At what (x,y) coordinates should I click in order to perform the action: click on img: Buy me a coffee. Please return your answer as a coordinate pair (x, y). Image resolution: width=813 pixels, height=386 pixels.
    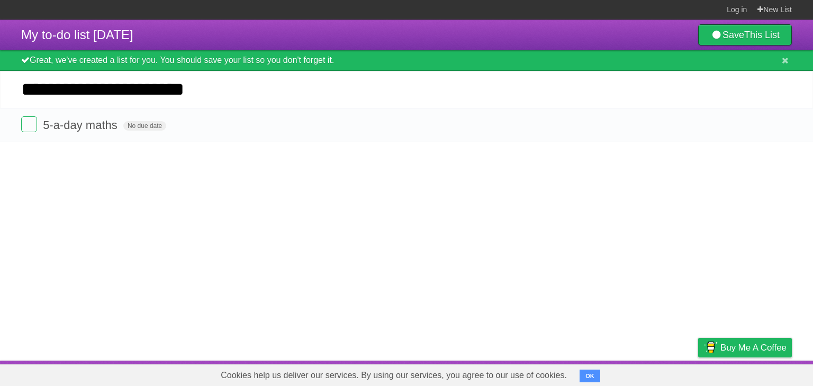
    Looking at the image, I should click on (710, 348).